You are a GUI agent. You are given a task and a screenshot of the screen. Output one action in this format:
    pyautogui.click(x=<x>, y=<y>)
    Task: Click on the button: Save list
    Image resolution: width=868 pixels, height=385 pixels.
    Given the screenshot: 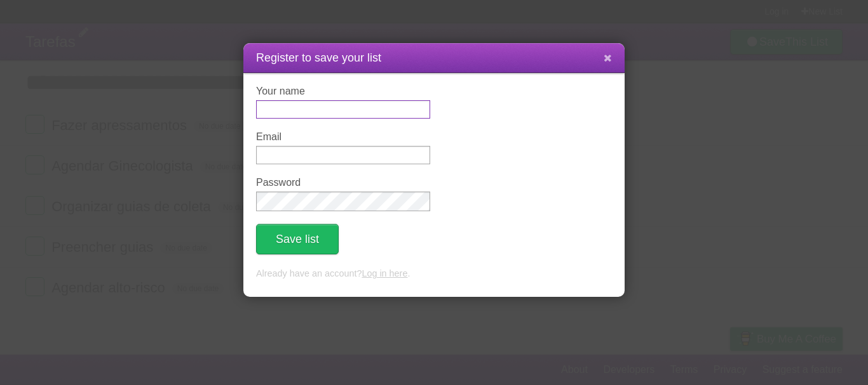 What is the action you would take?
    pyautogui.click(x=298, y=239)
    